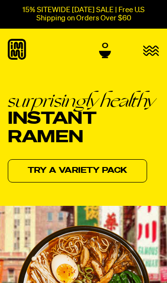 Image resolution: width=167 pixels, height=283 pixels. What do you see at coordinates (84, 120) in the screenshot?
I see `h1: Instant Ramen` at bounding box center [84, 120].